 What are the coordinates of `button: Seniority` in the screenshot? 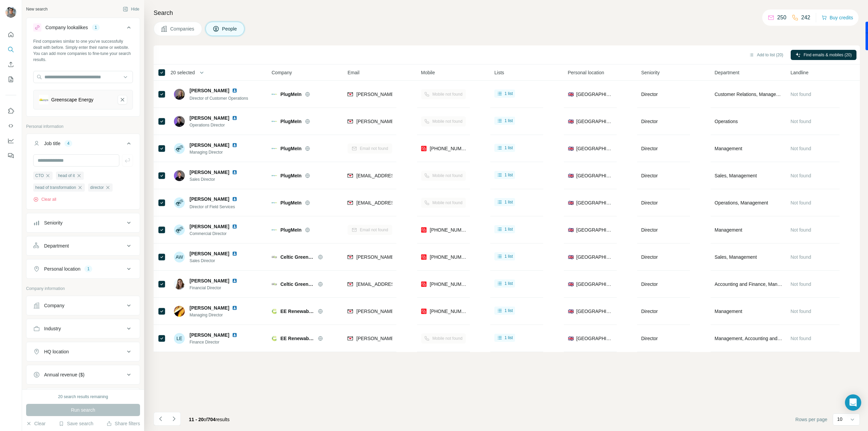 It's located at (83, 223).